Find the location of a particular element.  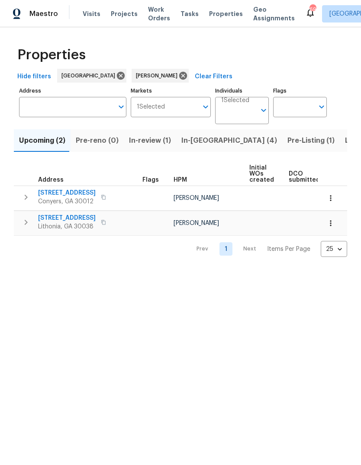

span: Flags is located at coordinates (151, 180).